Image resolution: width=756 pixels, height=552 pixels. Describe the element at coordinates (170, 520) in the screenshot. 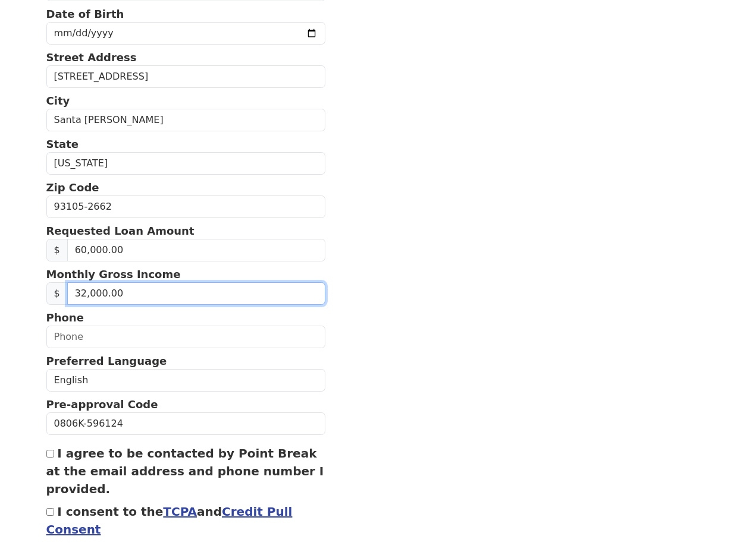

I see `label: I consent to the and` at that location.